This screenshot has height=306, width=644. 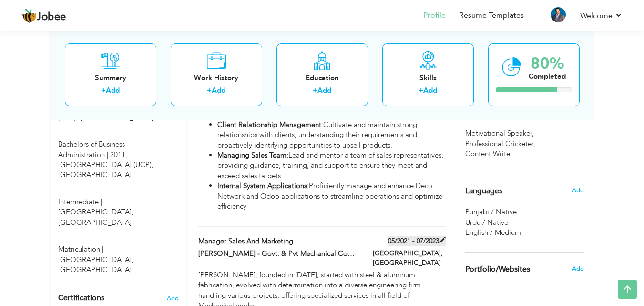 What do you see at coordinates (263, 185) in the screenshot?
I see `strong: Internal System Applications:` at bounding box center [263, 185].